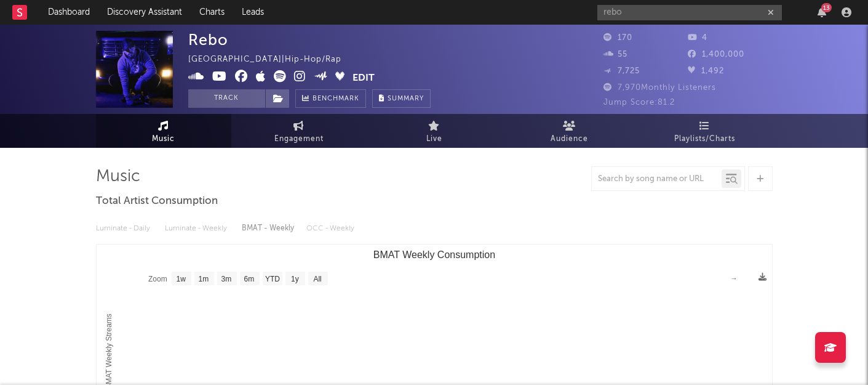 The image size is (868, 385). What do you see at coordinates (156, 202) in the screenshot?
I see `span: Total Artist Consumption` at bounding box center [156, 202].